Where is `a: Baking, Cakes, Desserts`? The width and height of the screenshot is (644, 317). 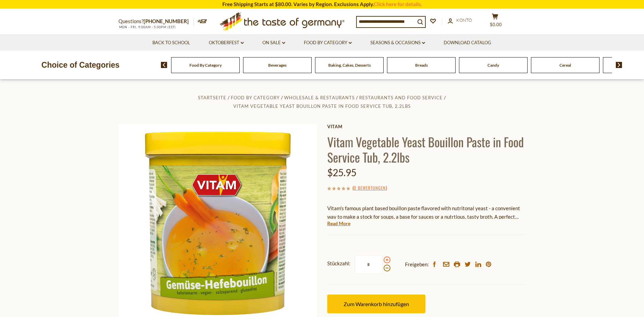 a: Baking, Cakes, Desserts is located at coordinates (349, 65).